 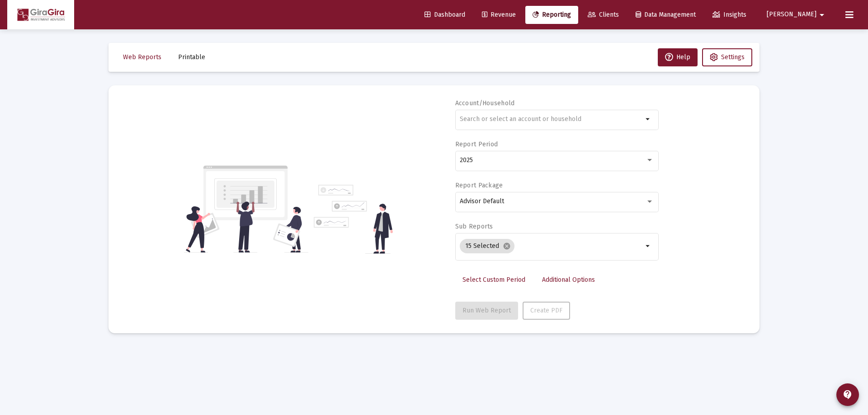 What do you see at coordinates (507, 247) in the screenshot?
I see `mat-icon: cancel` at bounding box center [507, 247].